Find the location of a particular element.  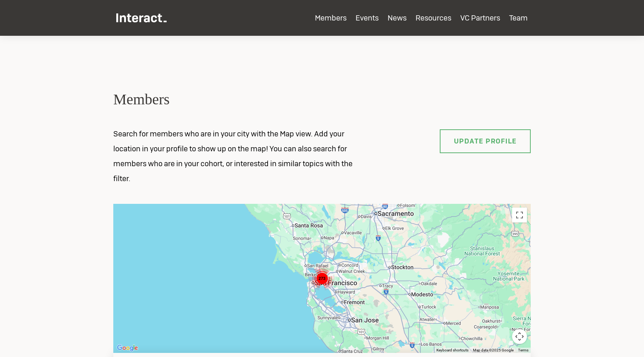

h2: Members is located at coordinates (322, 99).